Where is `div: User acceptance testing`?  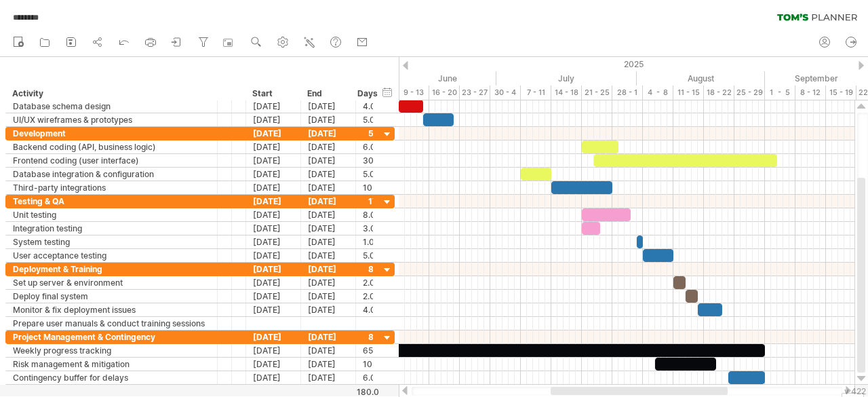 div: User acceptance testing is located at coordinates (111, 255).